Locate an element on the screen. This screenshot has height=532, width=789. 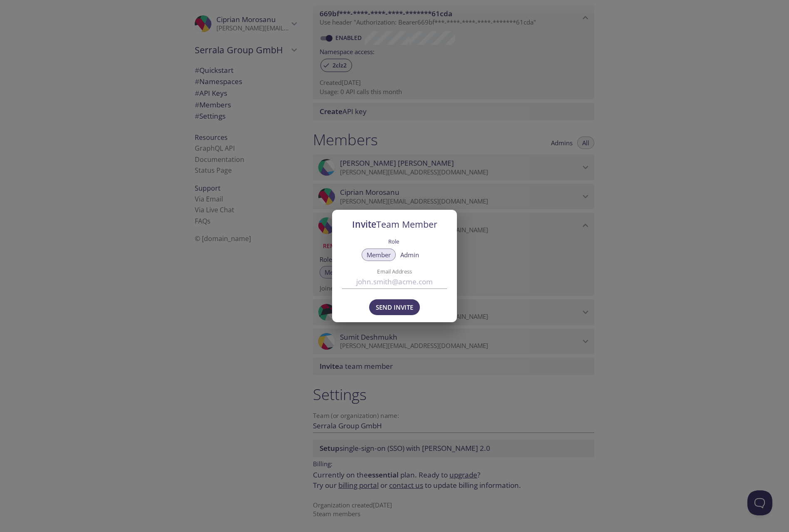
span: Send Invite is located at coordinates (394, 308).